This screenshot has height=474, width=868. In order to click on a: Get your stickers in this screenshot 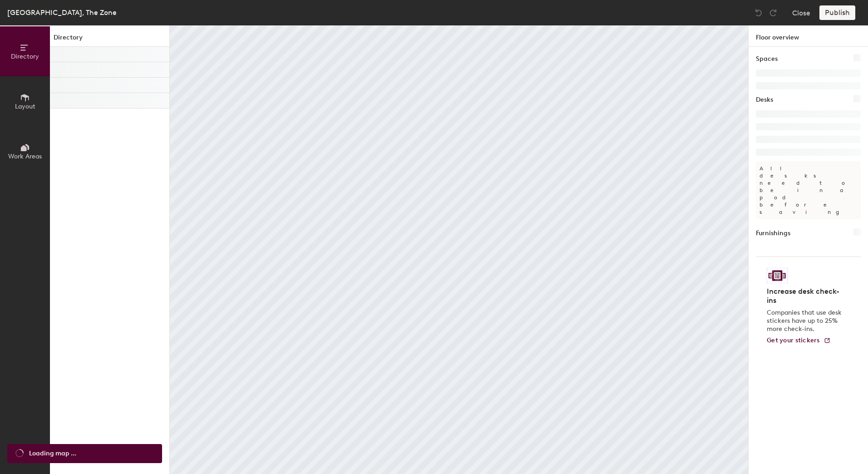, I will do `click(798, 341)`.